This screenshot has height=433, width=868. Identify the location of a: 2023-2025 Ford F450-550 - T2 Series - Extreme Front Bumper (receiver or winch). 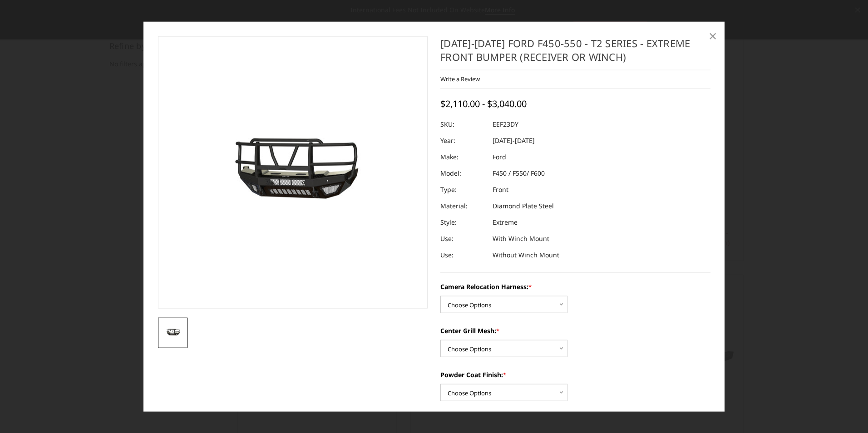
(293, 172).